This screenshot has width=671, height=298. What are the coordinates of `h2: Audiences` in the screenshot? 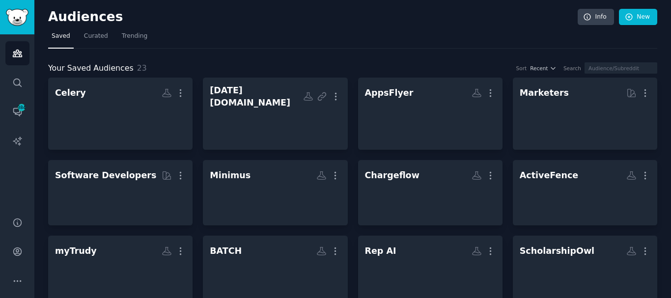 It's located at (313, 17).